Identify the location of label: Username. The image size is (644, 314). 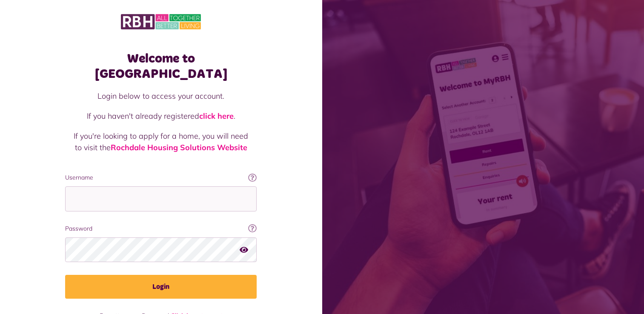
(161, 177).